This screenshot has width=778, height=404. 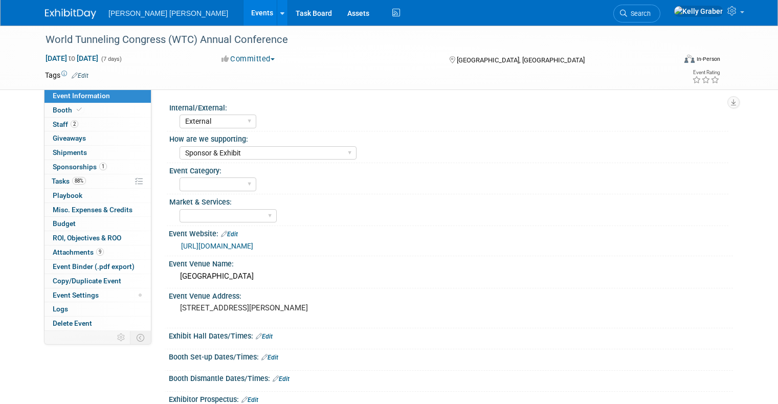 I want to click on div: Event Venue Address:, so click(x=451, y=295).